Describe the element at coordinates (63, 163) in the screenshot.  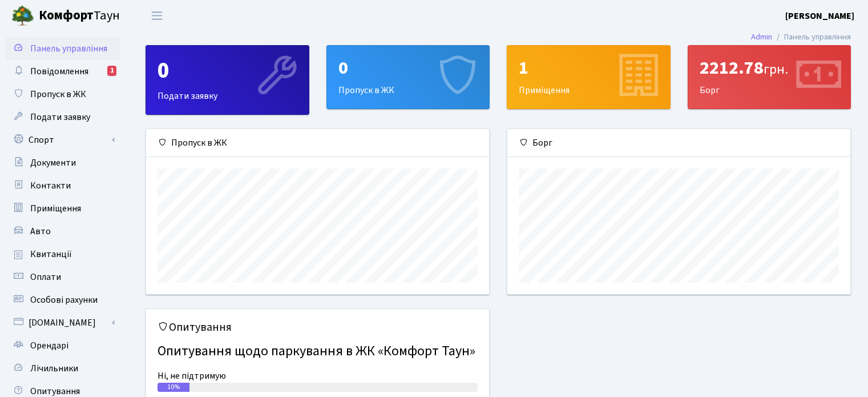
I see `a: Документи` at that location.